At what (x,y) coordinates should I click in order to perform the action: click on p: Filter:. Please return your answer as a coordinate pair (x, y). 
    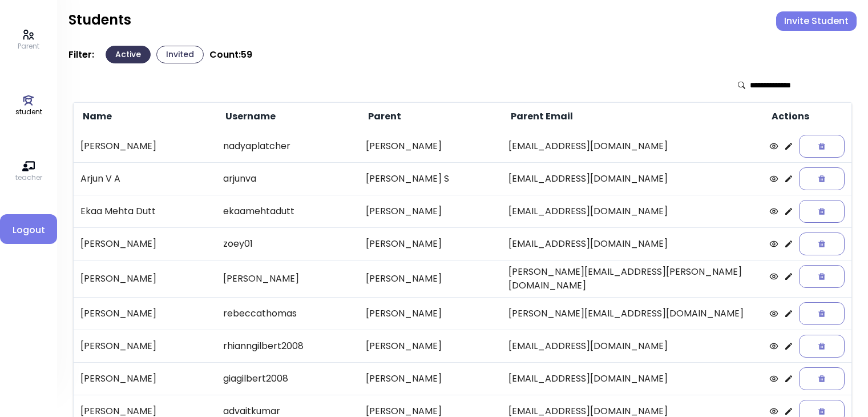
    Looking at the image, I should click on (81, 55).